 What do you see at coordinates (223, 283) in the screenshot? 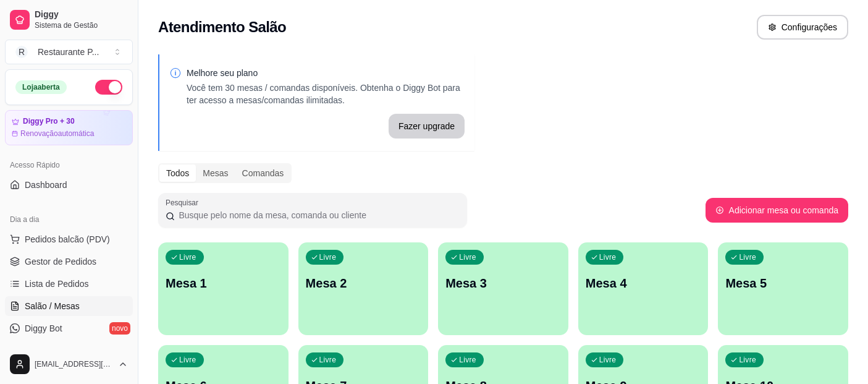
I see `p: Mesa 1` at bounding box center [223, 283].